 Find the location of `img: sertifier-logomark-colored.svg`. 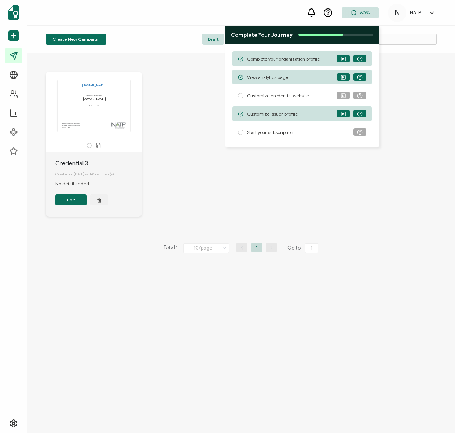

img: sertifier-logomark-colored.svg is located at coordinates (13, 12).